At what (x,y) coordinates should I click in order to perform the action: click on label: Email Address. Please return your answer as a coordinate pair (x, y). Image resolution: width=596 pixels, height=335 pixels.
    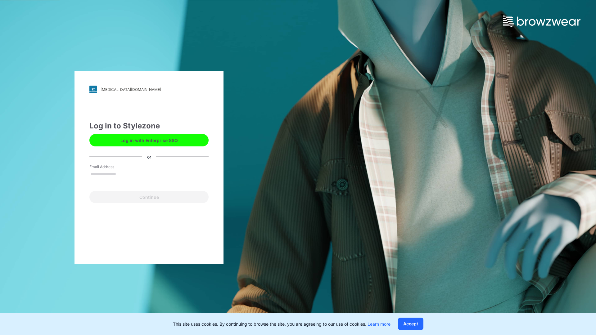
    Looking at the image, I should click on (111, 167).